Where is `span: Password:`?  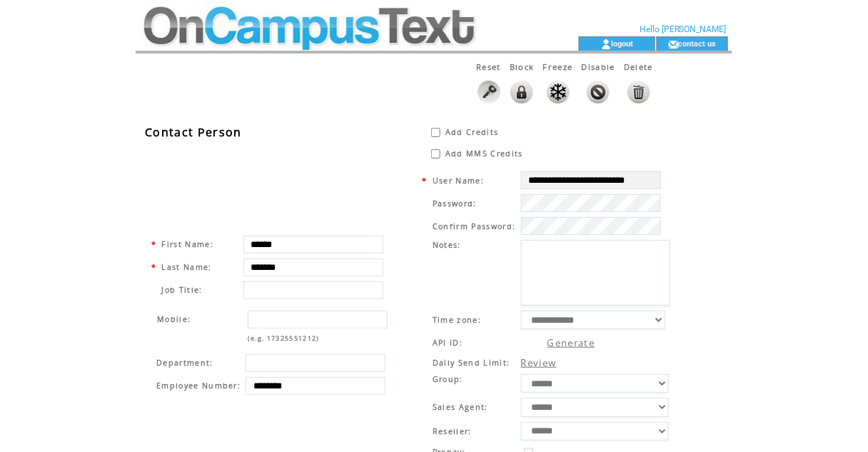
span: Password: is located at coordinates (454, 203).